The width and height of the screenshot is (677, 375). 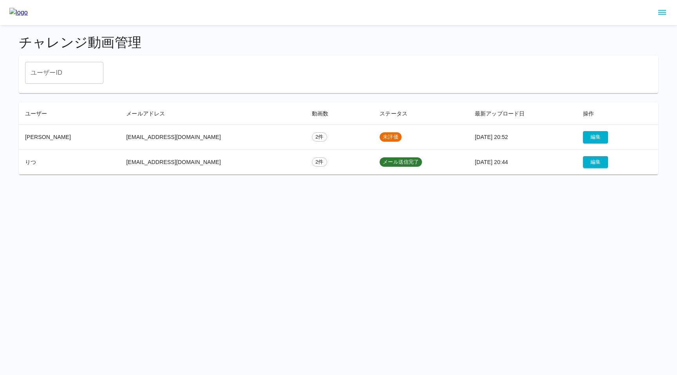 What do you see at coordinates (401, 162) in the screenshot?
I see `span: メール送信完了` at bounding box center [401, 162].